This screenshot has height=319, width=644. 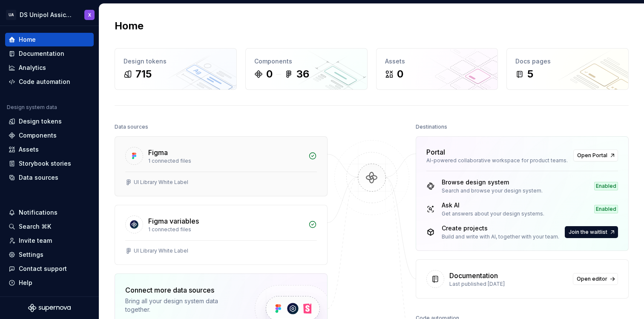 I want to click on a: Open editor, so click(x=595, y=279).